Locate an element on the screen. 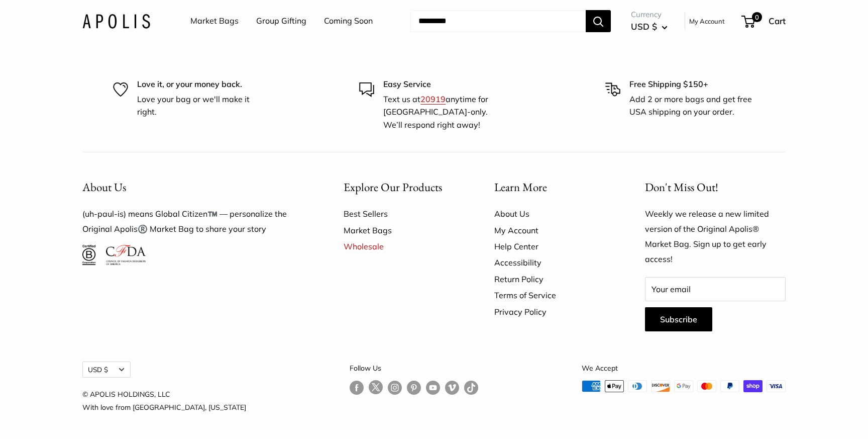 The width and height of the screenshot is (868, 439). span: Explore Our Products is located at coordinates (393, 187).